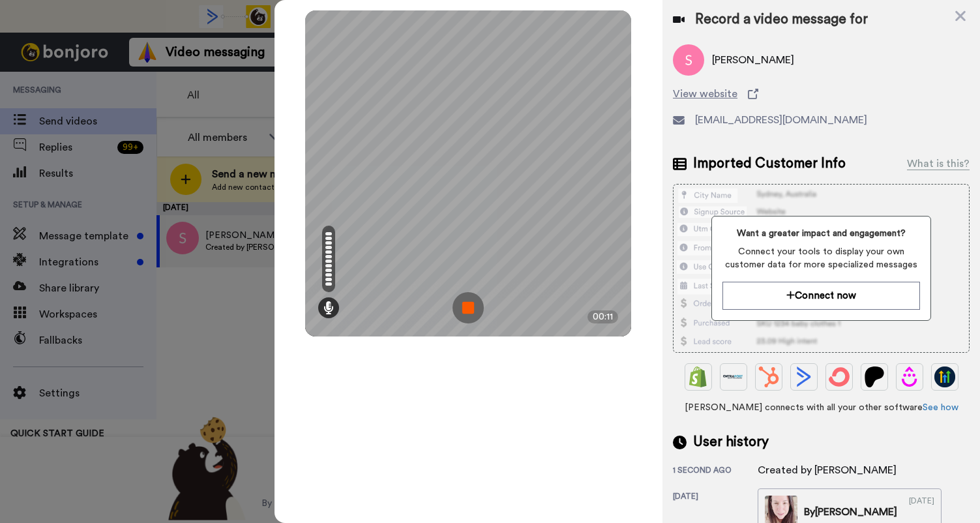 The image size is (980, 523). I want to click on span: Connect your tools to display your own customer data for more specialized messages, so click(821, 258).